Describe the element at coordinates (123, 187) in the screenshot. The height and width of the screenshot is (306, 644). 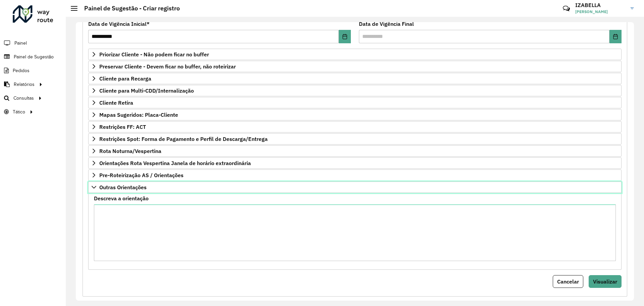
I see `span: Outras Orientações` at that location.